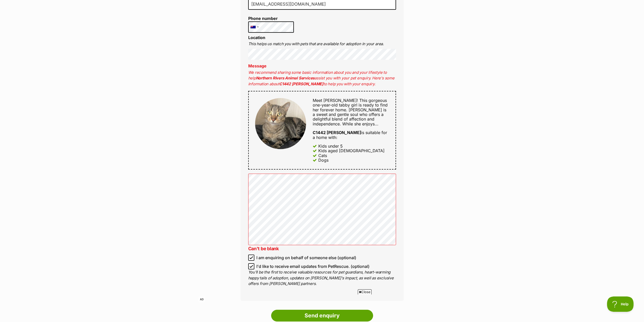  I want to click on p: This helps us match you with pets that are available for adoption in your area., so click(322, 44).